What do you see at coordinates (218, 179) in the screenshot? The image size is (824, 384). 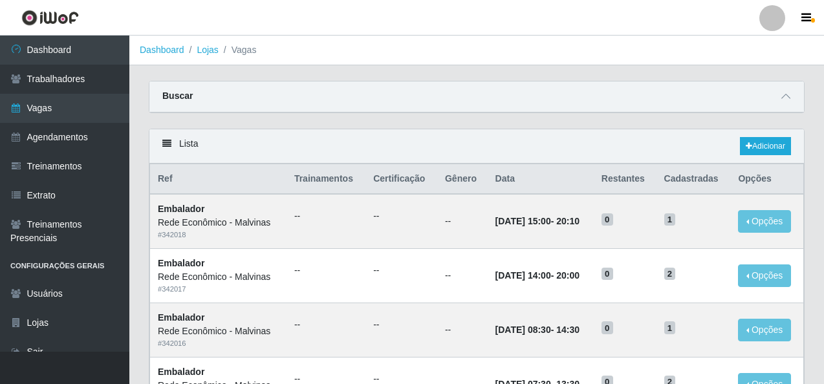 I see `th: Ref` at bounding box center [218, 179].